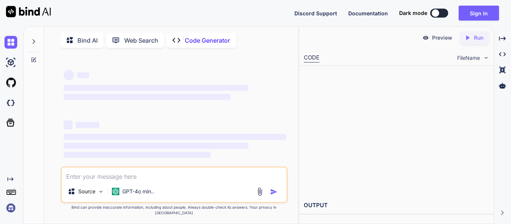 The height and width of the screenshot is (224, 511). Describe the element at coordinates (259, 191) in the screenshot. I see `img: attachment` at that location.